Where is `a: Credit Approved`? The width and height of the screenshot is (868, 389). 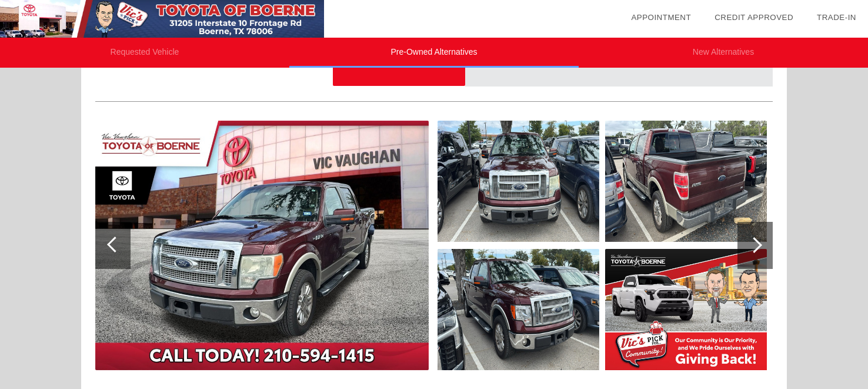 a: Credit Approved is located at coordinates (754, 17).